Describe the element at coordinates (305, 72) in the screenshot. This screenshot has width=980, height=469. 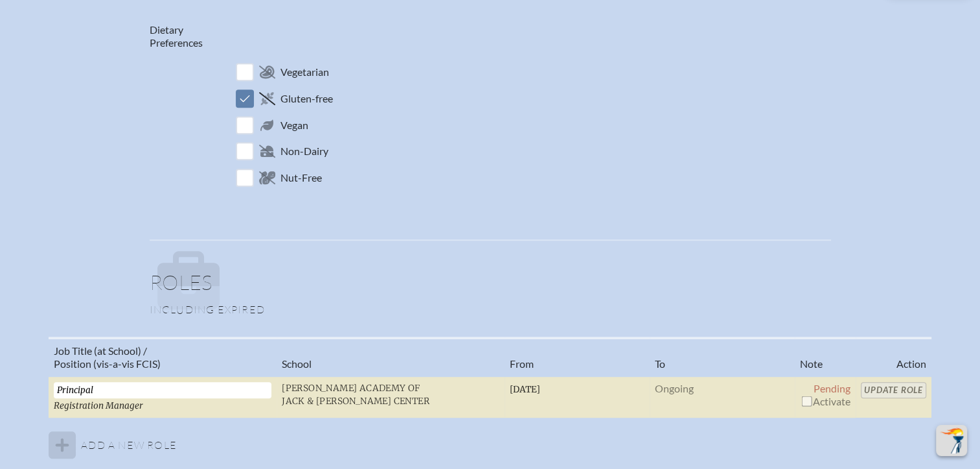
I see `span: Vegetarian` at that location.